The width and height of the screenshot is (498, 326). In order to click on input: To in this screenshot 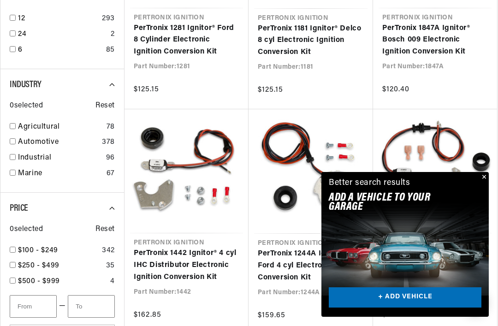, I will do `click(91, 306)`.